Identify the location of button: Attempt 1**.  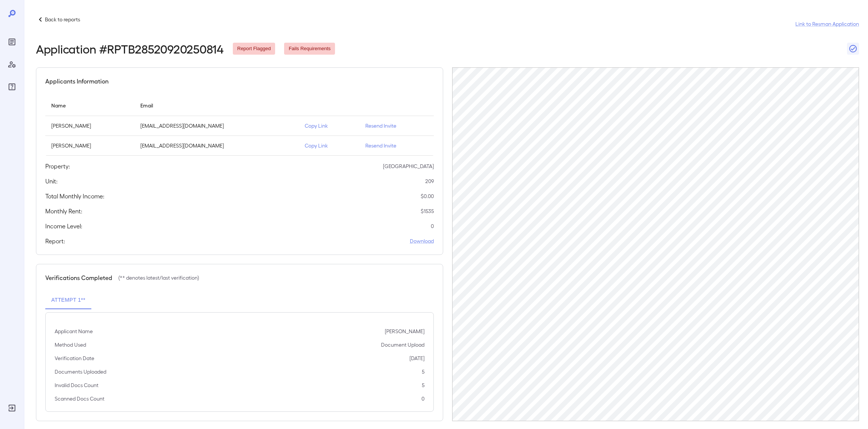
(68, 301).